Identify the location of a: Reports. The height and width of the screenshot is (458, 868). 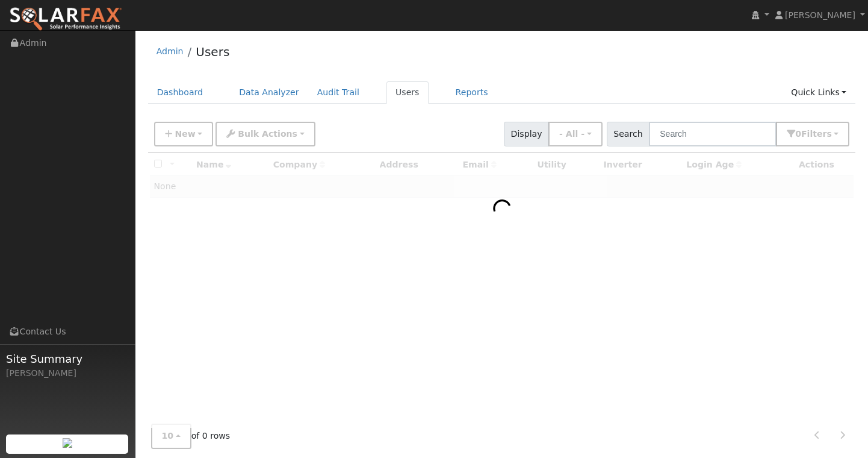
(472, 92).